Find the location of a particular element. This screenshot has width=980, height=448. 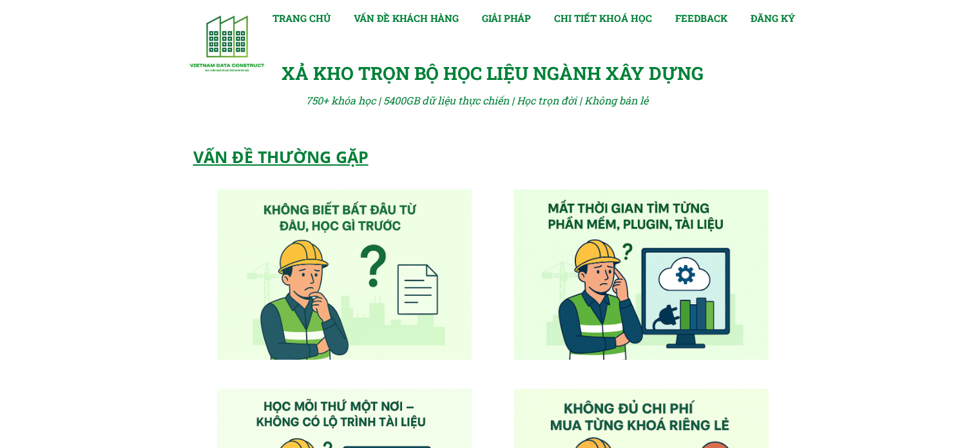

a: ĐĂNG KÝ is located at coordinates (772, 18).